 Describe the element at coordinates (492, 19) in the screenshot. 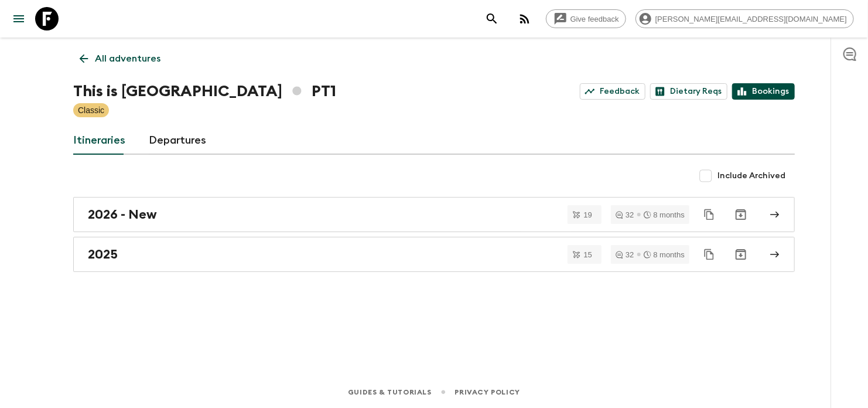

I see `button: search adventures` at that location.